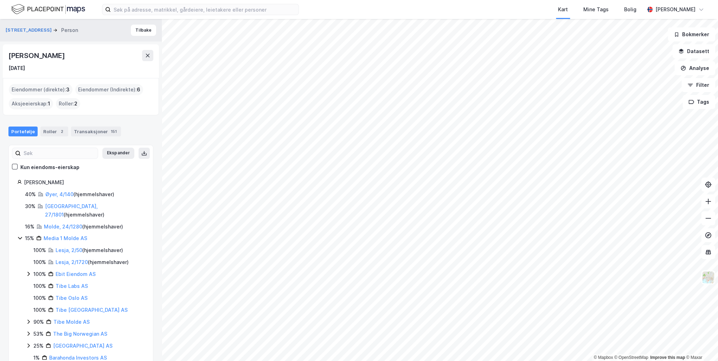  I want to click on div: 15%, so click(30, 238).